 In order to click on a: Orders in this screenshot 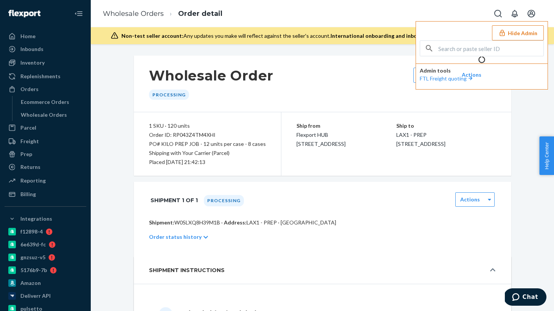, I will do `click(45, 89)`.